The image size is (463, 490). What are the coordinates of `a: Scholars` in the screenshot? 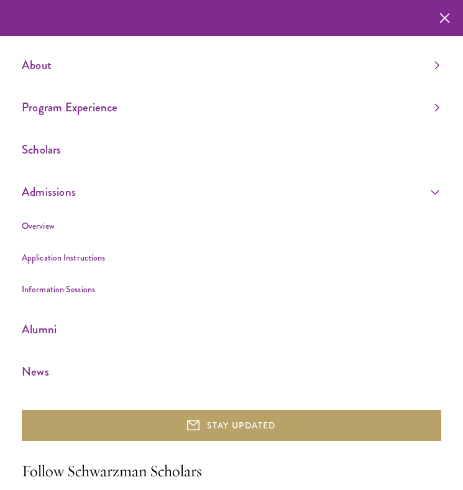 It's located at (231, 149).